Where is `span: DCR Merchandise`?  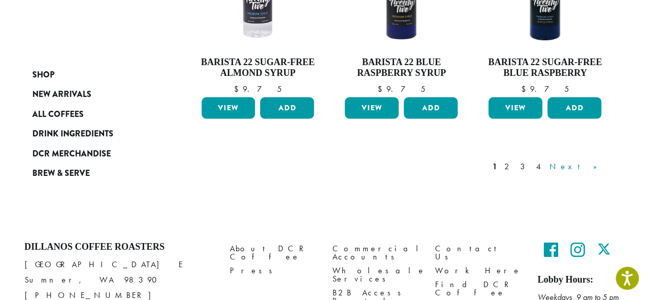 span: DCR Merchandise is located at coordinates (71, 154).